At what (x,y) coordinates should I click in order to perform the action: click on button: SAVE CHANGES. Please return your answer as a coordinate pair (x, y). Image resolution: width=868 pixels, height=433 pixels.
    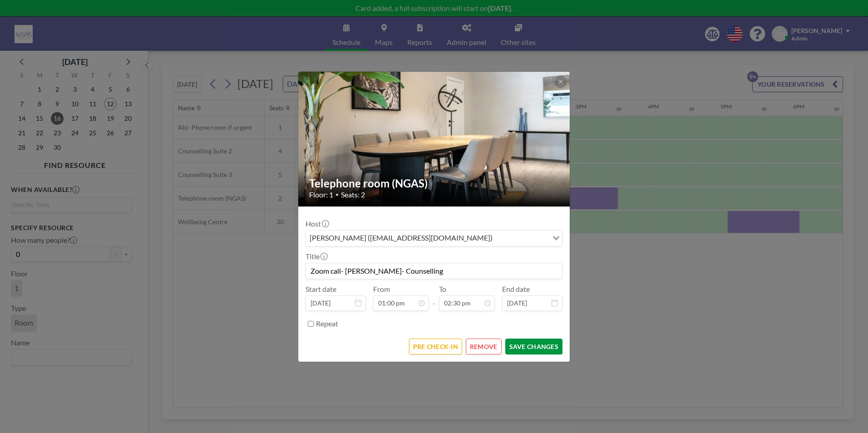
    Looking at the image, I should click on (534, 347).